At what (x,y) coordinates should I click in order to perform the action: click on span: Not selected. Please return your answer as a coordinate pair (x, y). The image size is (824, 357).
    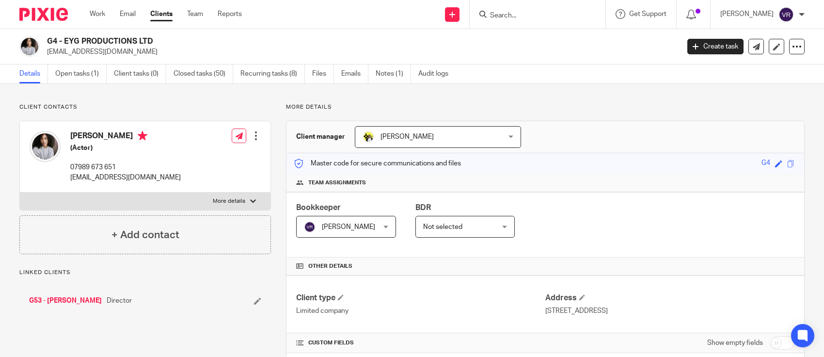
    Looking at the image, I should click on (443, 227).